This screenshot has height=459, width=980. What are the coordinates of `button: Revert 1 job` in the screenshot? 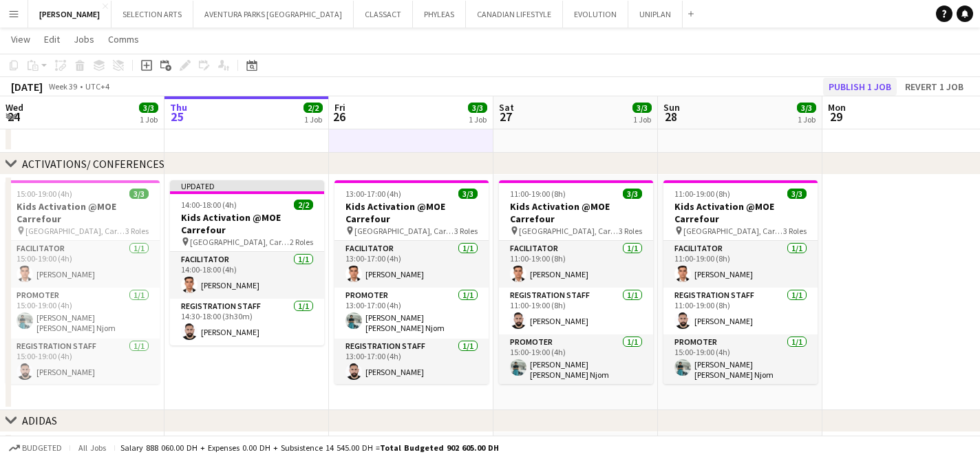 It's located at (934, 87).